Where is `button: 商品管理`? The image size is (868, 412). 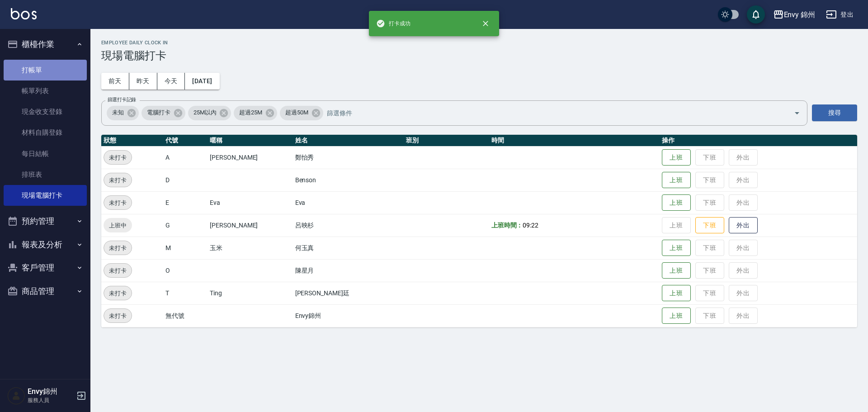
button: 商品管理 is located at coordinates (45, 291).